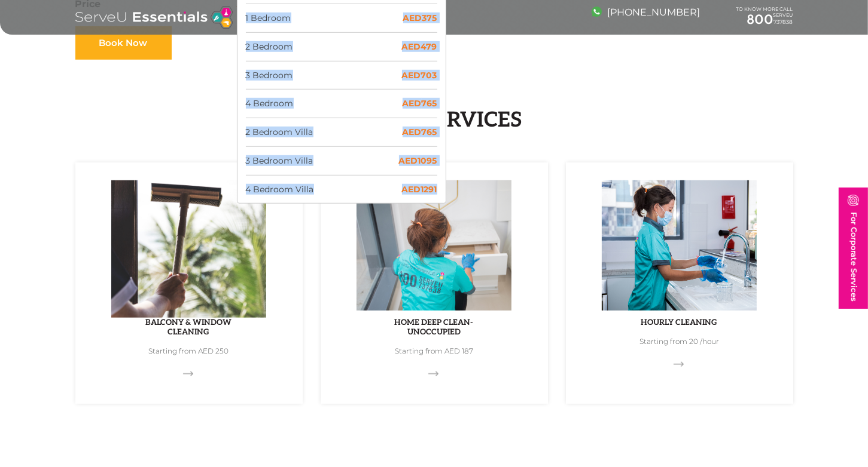  I want to click on img: logo, so click(154, 17).